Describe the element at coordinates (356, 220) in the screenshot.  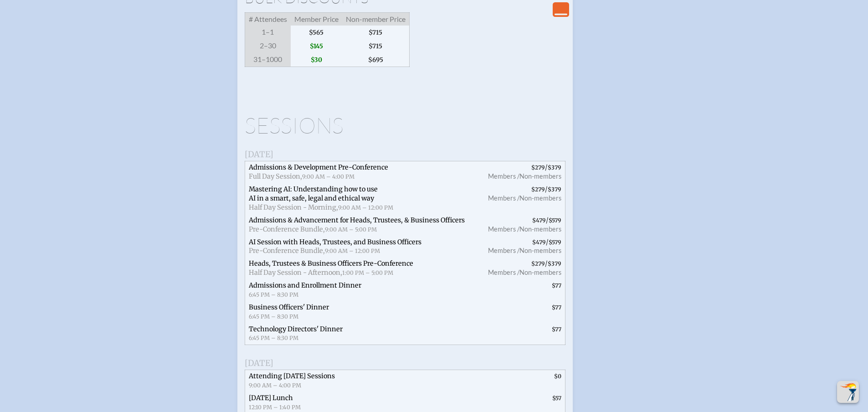
I see `span: Admissions & Advancement for Heads, Trustees, & Business Officers` at that location.